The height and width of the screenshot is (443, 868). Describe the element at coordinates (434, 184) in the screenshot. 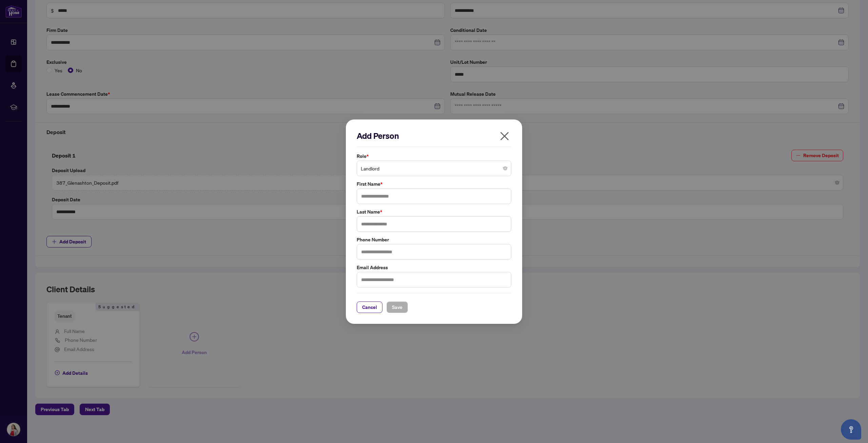

I see `label: First Name` at that location.